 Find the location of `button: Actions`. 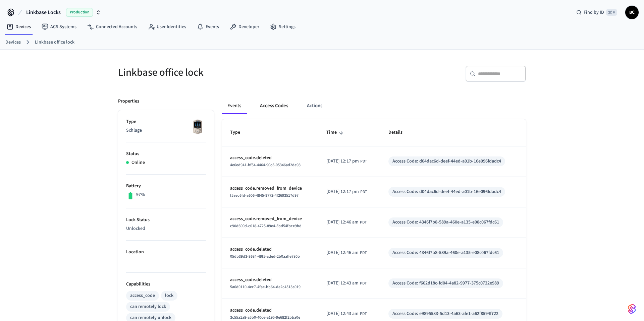

button: Actions is located at coordinates (314, 106).